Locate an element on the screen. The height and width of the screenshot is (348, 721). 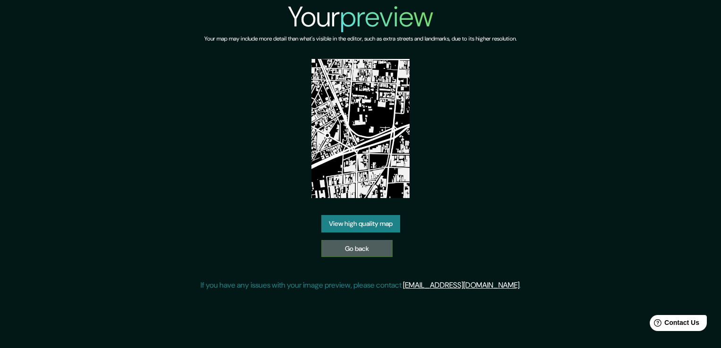
h6: Your map may include more detail than what's visible in the editor, such as extra streets and lan... is located at coordinates (360, 39).